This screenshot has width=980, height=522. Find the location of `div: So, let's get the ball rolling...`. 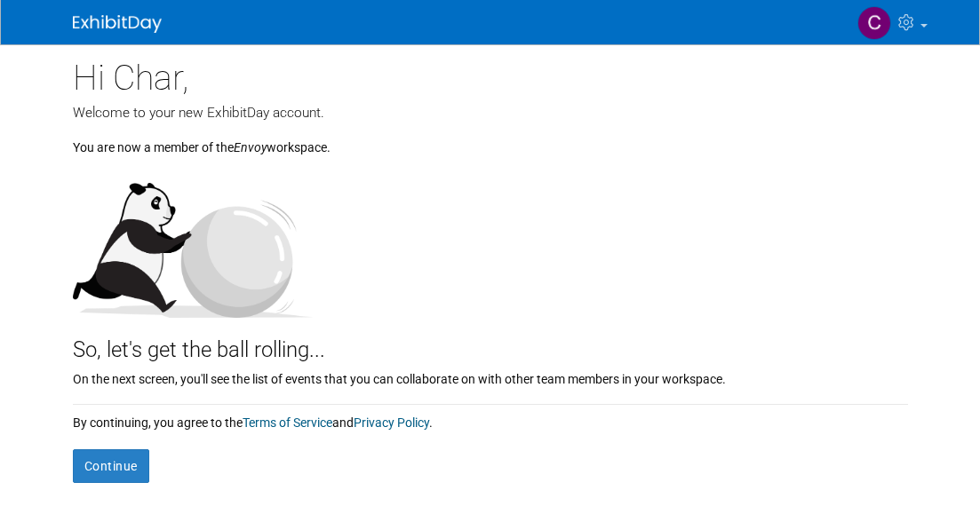

div: So, let's get the ball rolling... is located at coordinates (491, 342).